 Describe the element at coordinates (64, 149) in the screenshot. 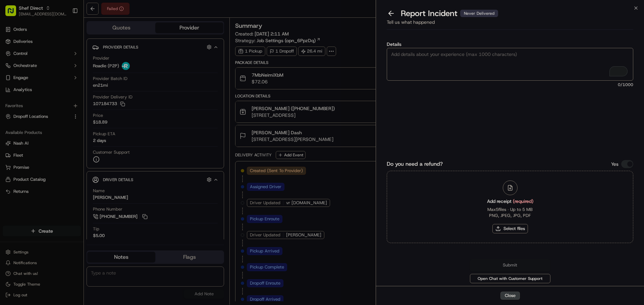

I see `a: Powered byPylon` at that location.